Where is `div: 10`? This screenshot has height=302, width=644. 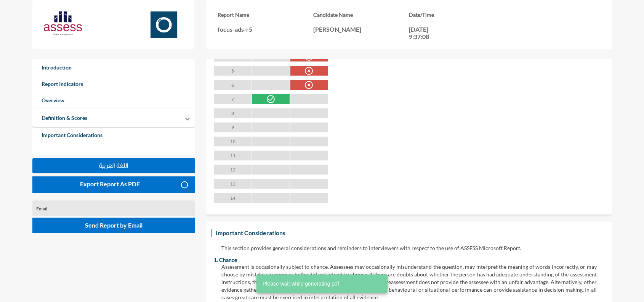
div: 10 is located at coordinates (233, 141).